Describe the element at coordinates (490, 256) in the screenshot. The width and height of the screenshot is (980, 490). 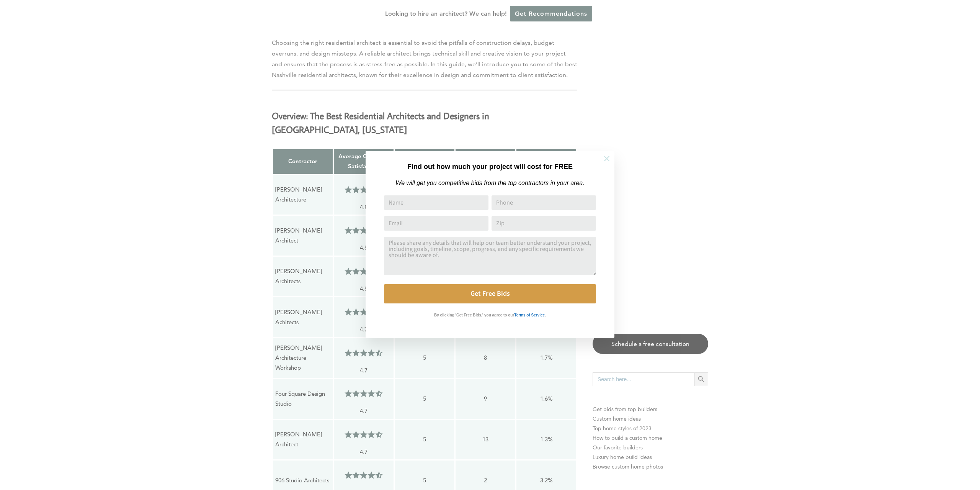
I see `textarea: Comment or Message` at that location.